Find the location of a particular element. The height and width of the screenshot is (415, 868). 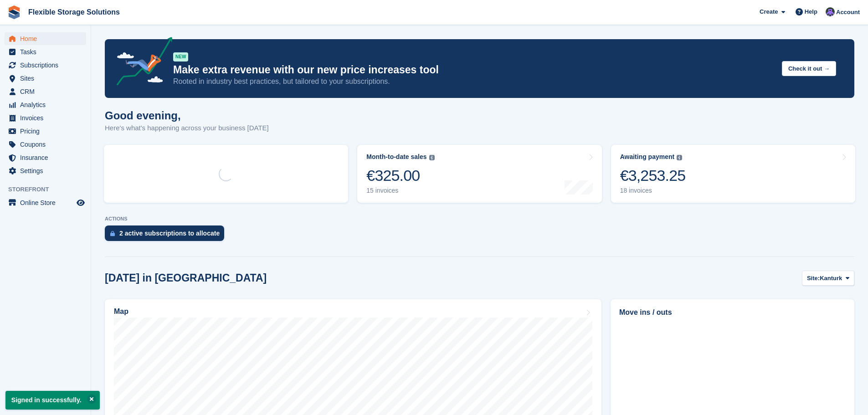

div: 18 invoices is located at coordinates (653, 190).